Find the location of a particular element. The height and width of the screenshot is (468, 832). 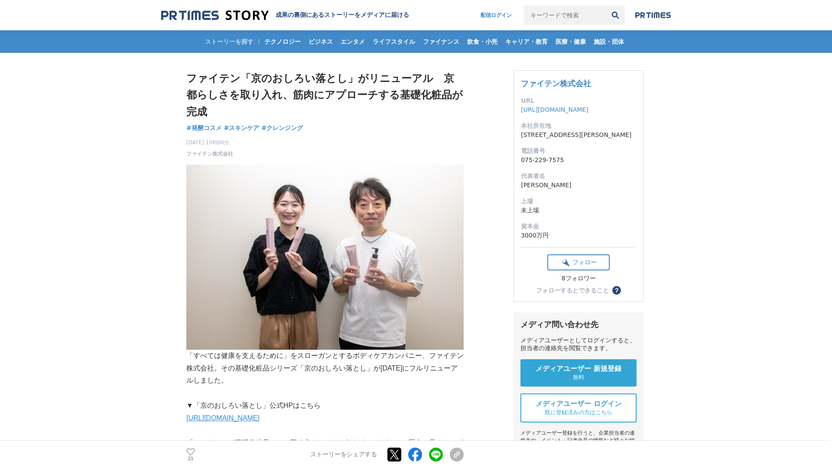

span: #スキンケア is located at coordinates (242, 128).